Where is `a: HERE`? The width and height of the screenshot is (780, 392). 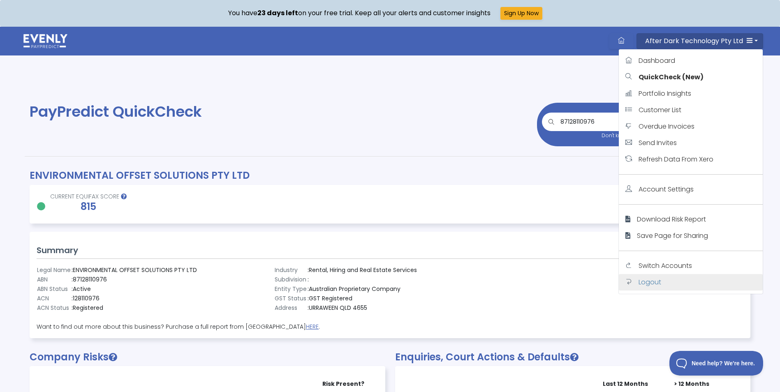
a: HERE is located at coordinates (312, 327).